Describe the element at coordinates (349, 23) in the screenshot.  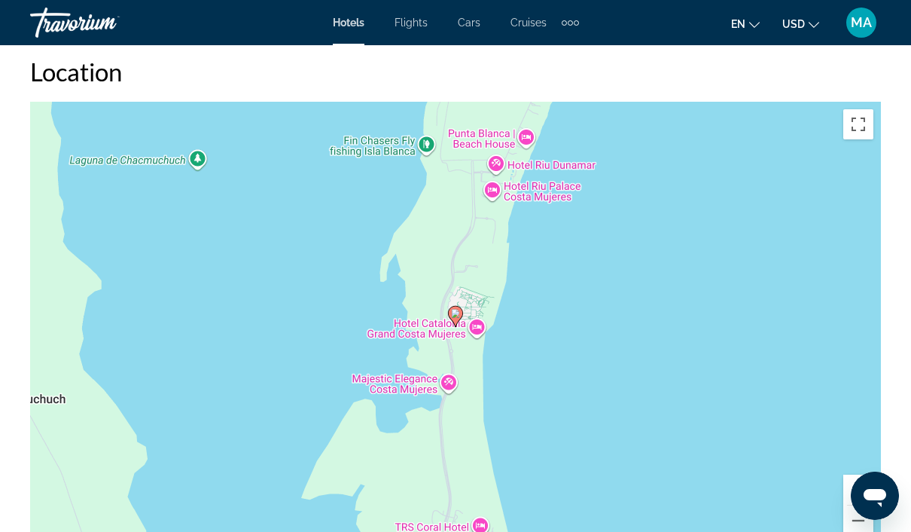
I see `span: Hotels` at that location.